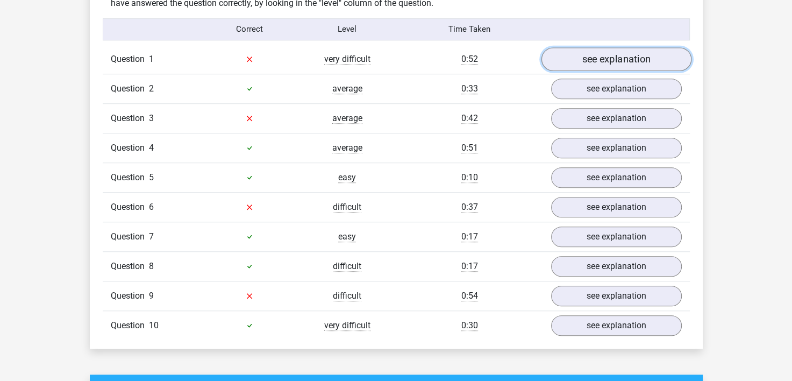  Describe the element at coordinates (151, 207) in the screenshot. I see `span: 6` at that location.